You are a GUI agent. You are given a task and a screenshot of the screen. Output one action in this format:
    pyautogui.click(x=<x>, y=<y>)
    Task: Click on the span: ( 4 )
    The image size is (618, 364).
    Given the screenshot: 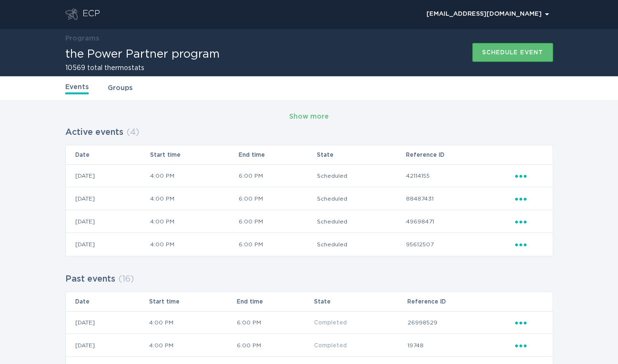 What is the action you would take?
    pyautogui.click(x=133, y=133)
    